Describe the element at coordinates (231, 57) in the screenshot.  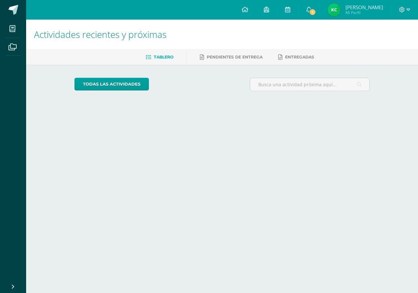
I see `a: Pendientes de entrega` at that location.